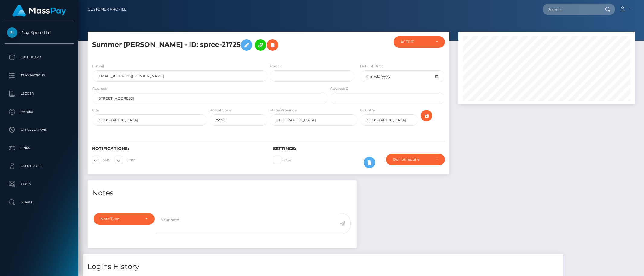 The width and height of the screenshot is (644, 276). I want to click on p: User Profile, so click(39, 166).